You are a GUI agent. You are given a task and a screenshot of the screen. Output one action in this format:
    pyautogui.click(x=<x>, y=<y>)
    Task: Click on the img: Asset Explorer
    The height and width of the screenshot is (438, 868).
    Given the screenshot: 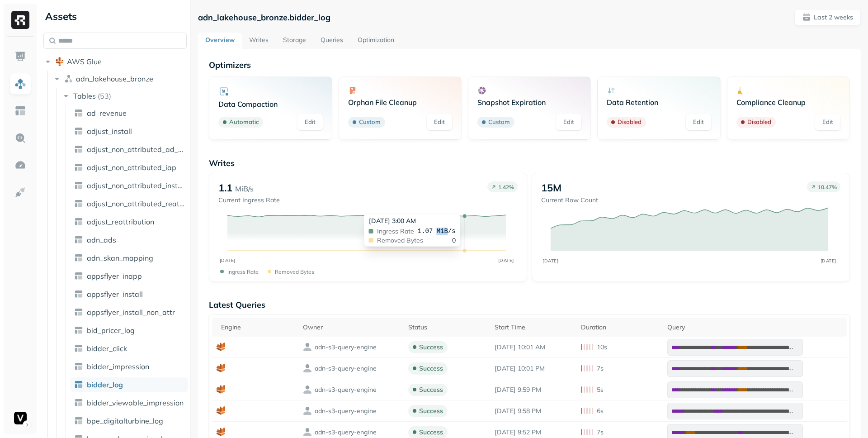 What is the action you would take?
    pyautogui.click(x=21, y=111)
    